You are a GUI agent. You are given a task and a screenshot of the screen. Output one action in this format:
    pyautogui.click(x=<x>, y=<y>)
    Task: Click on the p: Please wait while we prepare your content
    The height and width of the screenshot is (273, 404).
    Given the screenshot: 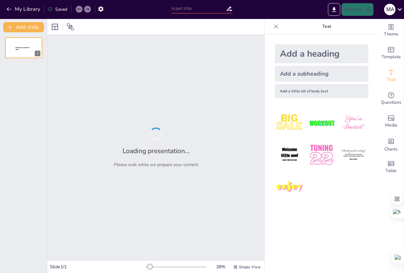 What is the action you would take?
    pyautogui.click(x=156, y=164)
    